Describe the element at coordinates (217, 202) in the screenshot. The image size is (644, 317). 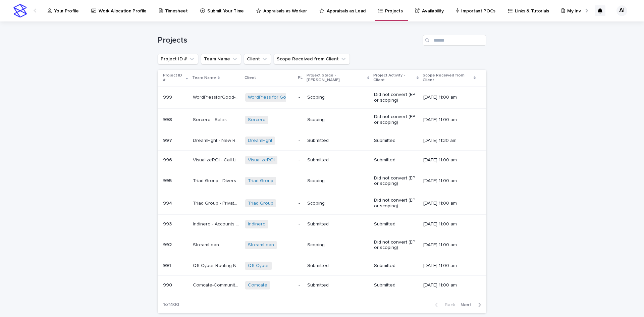
I see `p: Triad Group - Private Equity Investors` at that location.